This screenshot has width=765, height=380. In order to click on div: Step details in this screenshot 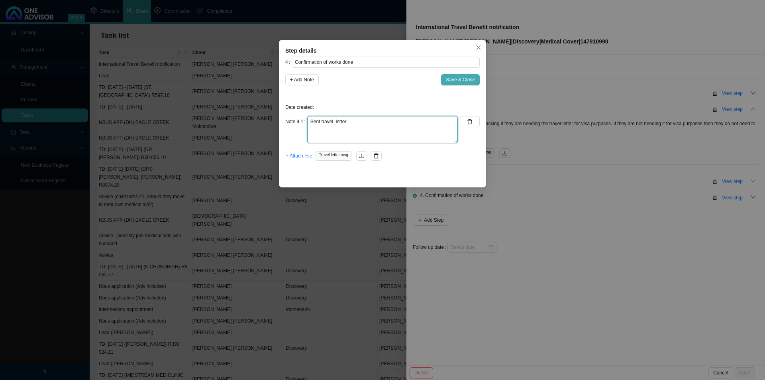, I will do `click(382, 51)`.